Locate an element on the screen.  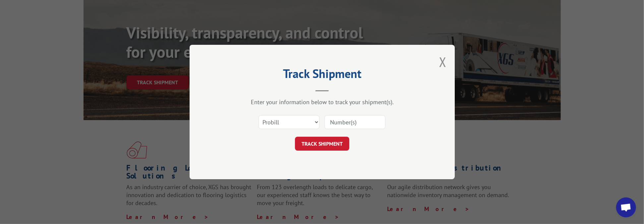
a: Open chat is located at coordinates (626, 208).